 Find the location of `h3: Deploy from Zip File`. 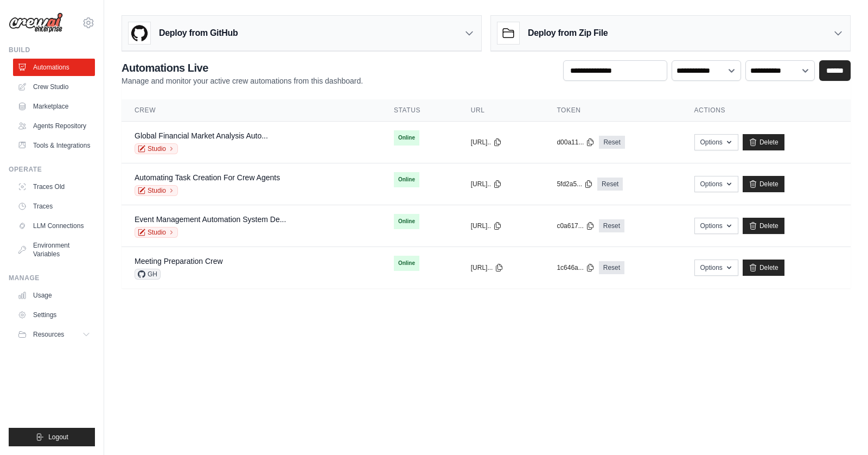

h3: Deploy from Zip File is located at coordinates (568, 34).